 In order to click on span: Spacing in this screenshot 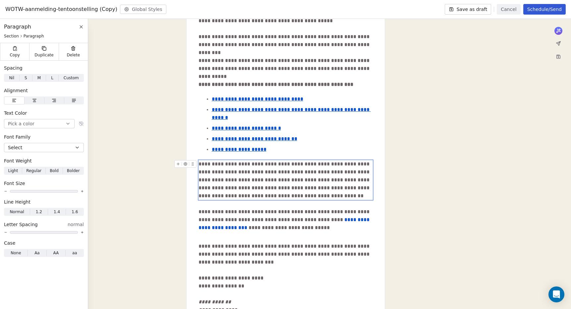, I will do `click(13, 68)`.